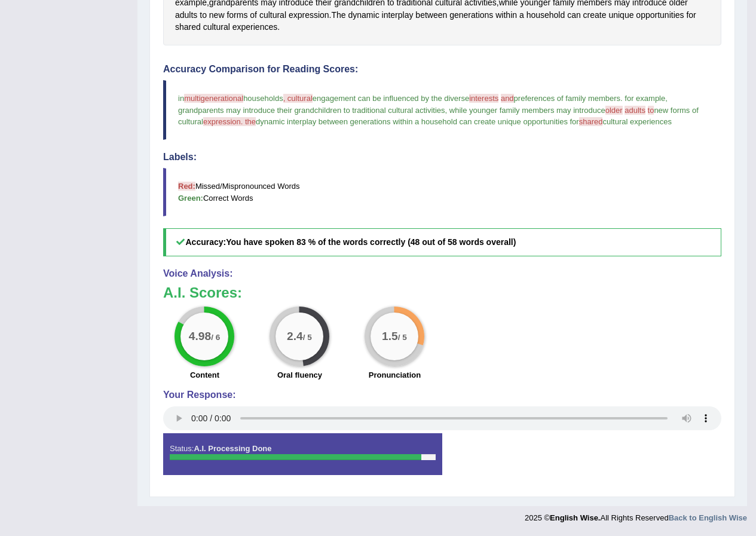 This screenshot has height=536, width=756. Describe the element at coordinates (645, 98) in the screenshot. I see `span: for example` at that location.